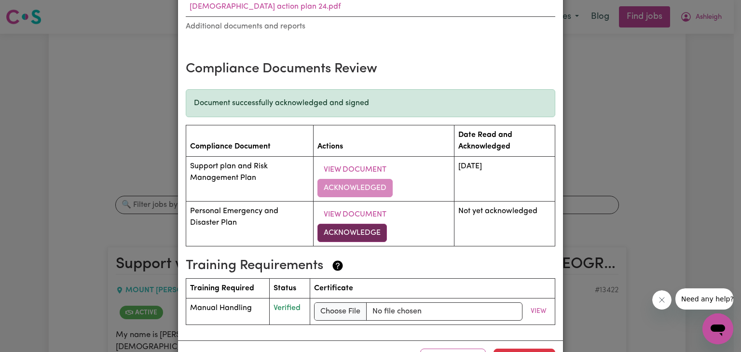 The width and height of the screenshot is (741, 352). What do you see at coordinates (250, 223) in the screenshot?
I see `td: Personal Emergency and Disaster Plan` at bounding box center [250, 223].